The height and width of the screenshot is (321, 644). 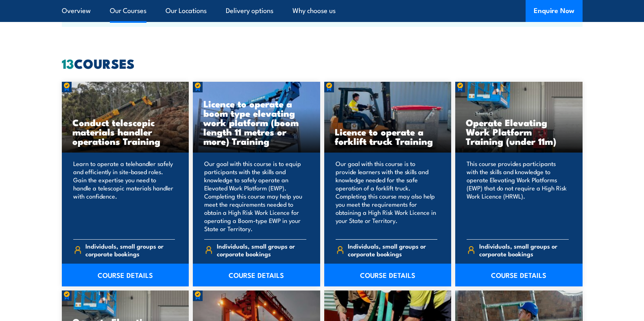 What do you see at coordinates (519, 131) in the screenshot?
I see `h3: Operate Elevating Work Platform Training (under 11m)` at bounding box center [519, 131].